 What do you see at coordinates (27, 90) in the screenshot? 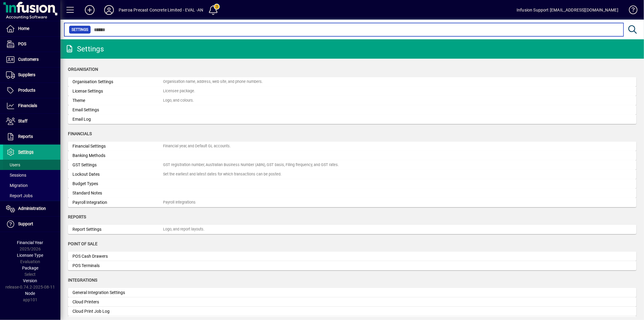
I see `span: Products` at bounding box center [27, 90].